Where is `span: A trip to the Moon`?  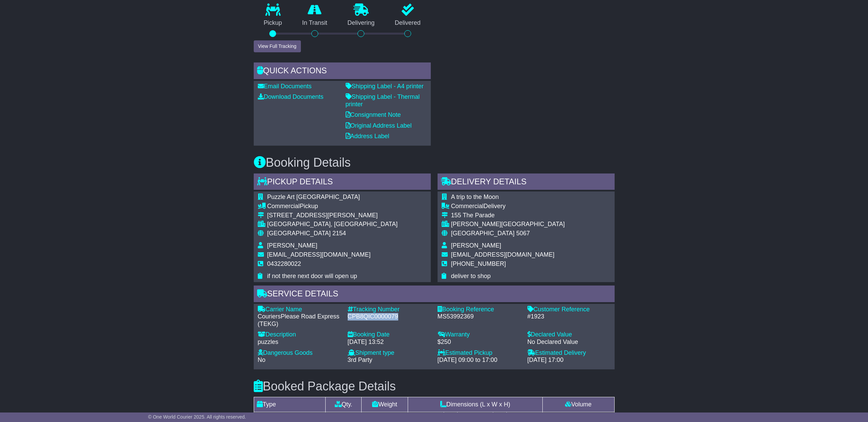 span: A trip to the Moon is located at coordinates (475, 197).